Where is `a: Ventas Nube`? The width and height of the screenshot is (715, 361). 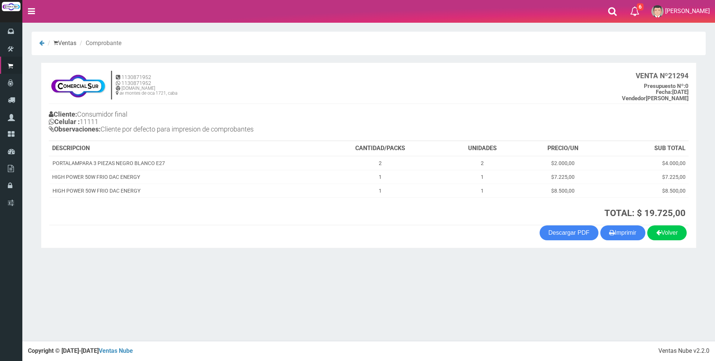
a: Ventas Nube is located at coordinates (116, 350).